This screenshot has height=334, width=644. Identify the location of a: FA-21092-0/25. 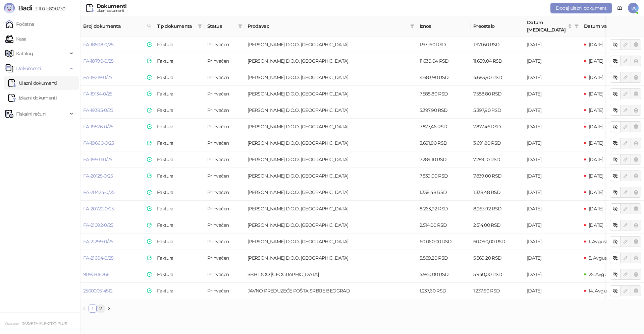
(98, 225).